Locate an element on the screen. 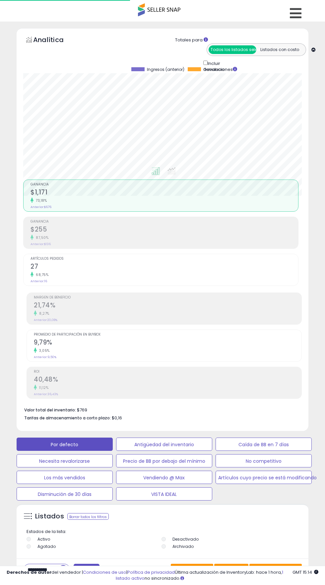 The image size is (325, 585). font: $0,16 is located at coordinates (117, 418).